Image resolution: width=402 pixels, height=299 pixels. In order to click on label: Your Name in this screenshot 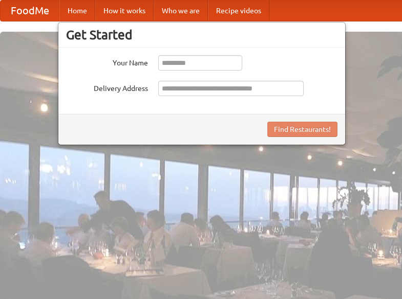, I will do `click(107, 61)`.